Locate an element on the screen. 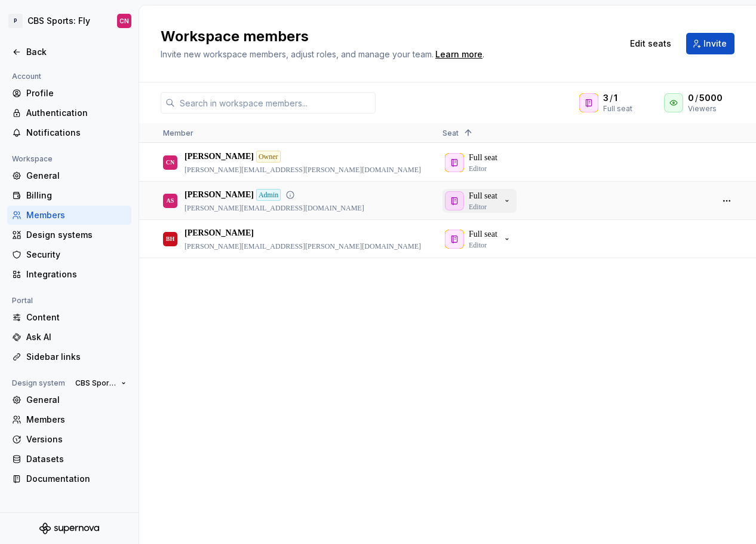 This screenshot has height=544, width=756. button: PCBS Sports: FlyCN is located at coordinates (69, 21).